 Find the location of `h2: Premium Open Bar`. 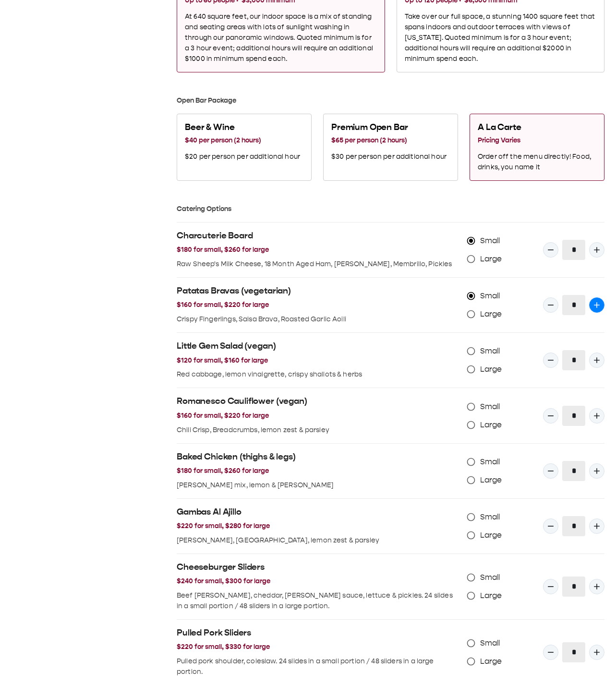

h2: Premium Open Bar is located at coordinates (389, 128).